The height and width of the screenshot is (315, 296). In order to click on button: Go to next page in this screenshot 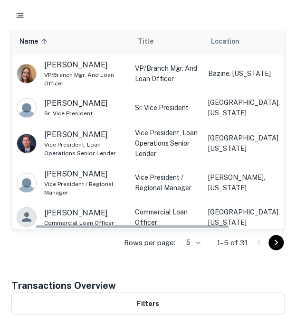, I will do `click(276, 243)`.